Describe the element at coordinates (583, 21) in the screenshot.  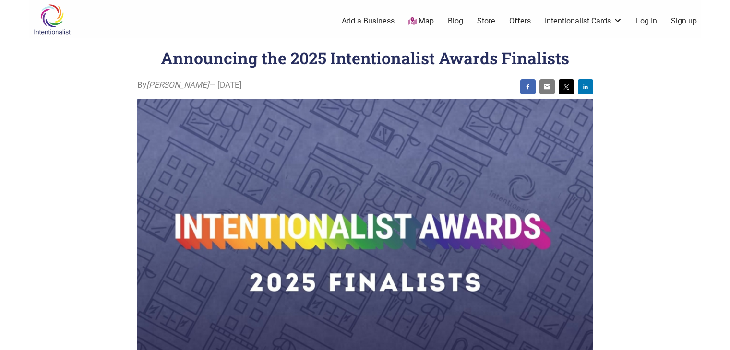
I see `a: Intentionalist Cards` at that location.